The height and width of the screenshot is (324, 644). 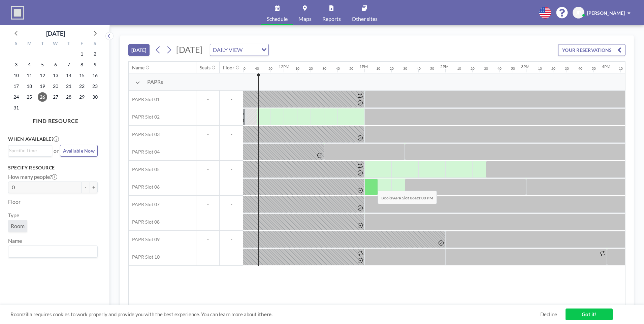 I want to click on span: Thursday, August 7, 2025, so click(x=69, y=65).